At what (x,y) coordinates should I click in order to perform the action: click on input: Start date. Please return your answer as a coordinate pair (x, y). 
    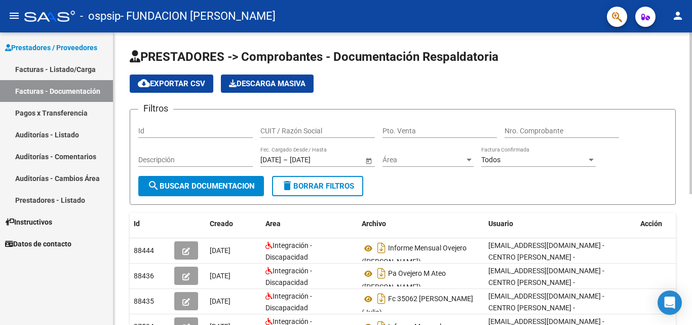
    Looking at the image, I should click on (271, 160).